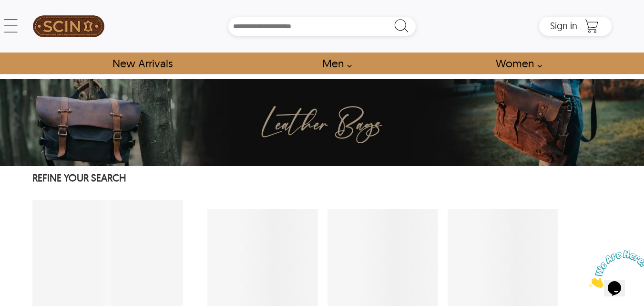  What do you see at coordinates (30, 22) in the screenshot?
I see `div: CloseChat attention grabber` at bounding box center [30, 22].